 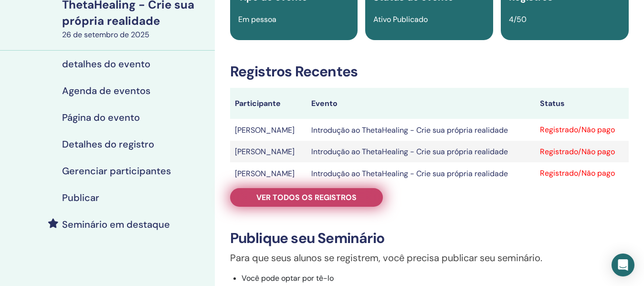 What do you see at coordinates (116, 224) in the screenshot?
I see `font: Seminário em destaque` at bounding box center [116, 224].